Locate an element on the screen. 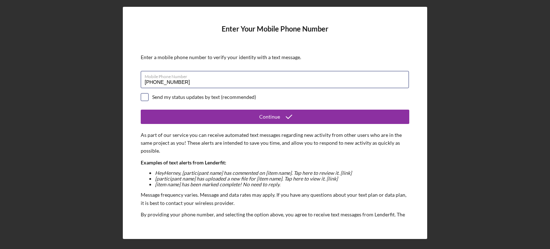 This screenshot has height=249, width=550. label: Mobile Phone Number is located at coordinates (277, 75).